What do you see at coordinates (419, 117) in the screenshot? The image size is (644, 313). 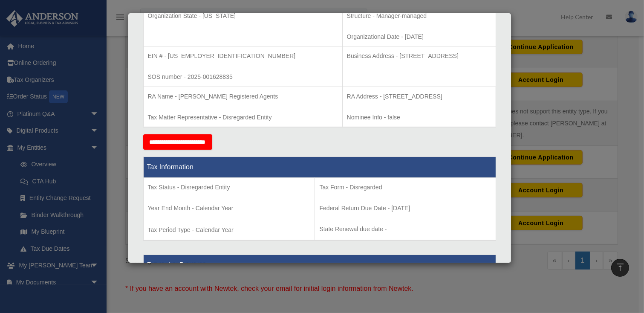 I see `p: Nominee Info - false` at bounding box center [419, 117].